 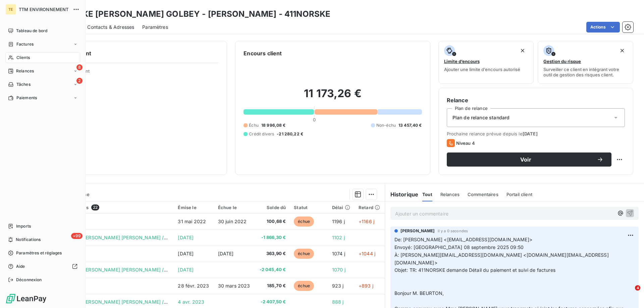 I want to click on span: 363,90 €, so click(x=272, y=253).